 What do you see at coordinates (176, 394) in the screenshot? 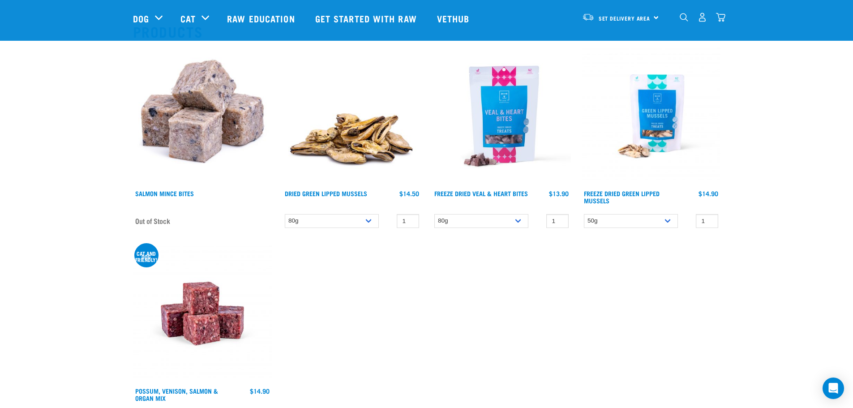
I see `a: Possum, Venison, Salmon & Organ Mix` at bounding box center [176, 394].